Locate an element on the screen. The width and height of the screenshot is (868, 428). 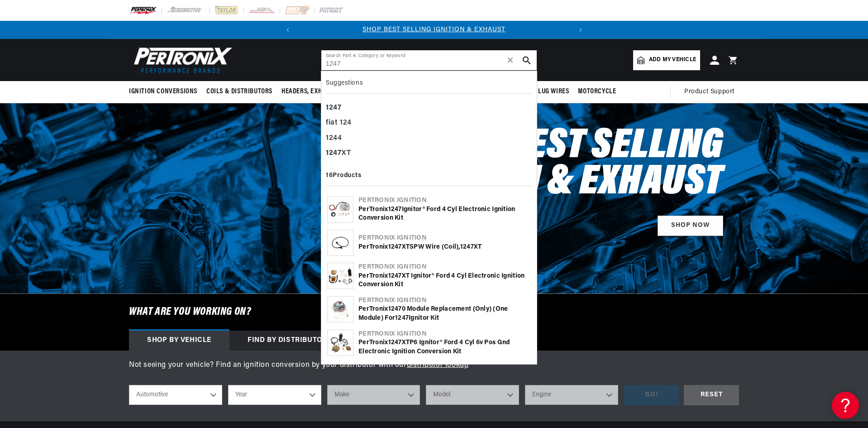
span: Product Support is located at coordinates (709, 92).